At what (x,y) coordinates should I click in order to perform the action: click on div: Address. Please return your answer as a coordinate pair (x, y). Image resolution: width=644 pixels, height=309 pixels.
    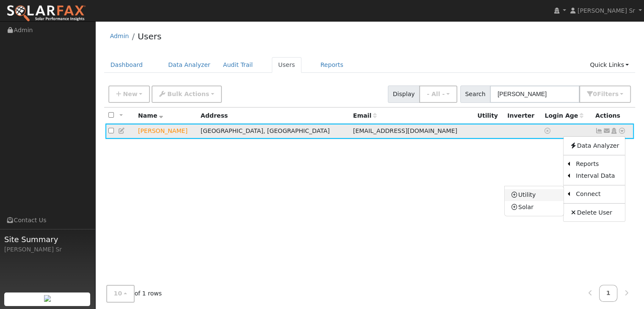
    Looking at the image, I should click on (274, 115).